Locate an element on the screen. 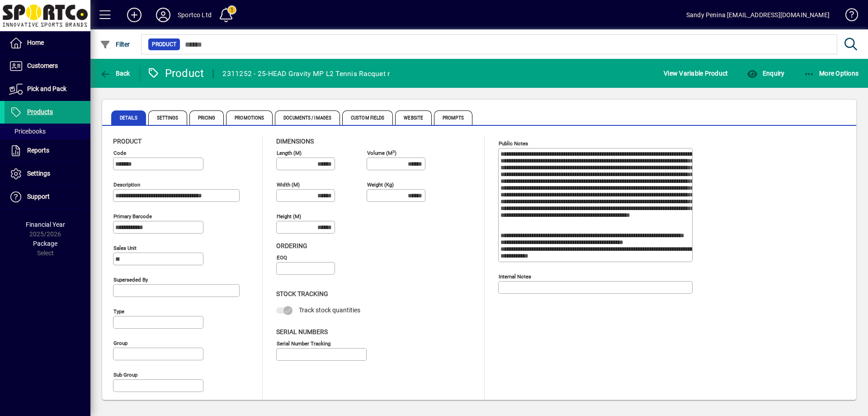 This screenshot has width=868, height=416. button: More Options is located at coordinates (831, 73).